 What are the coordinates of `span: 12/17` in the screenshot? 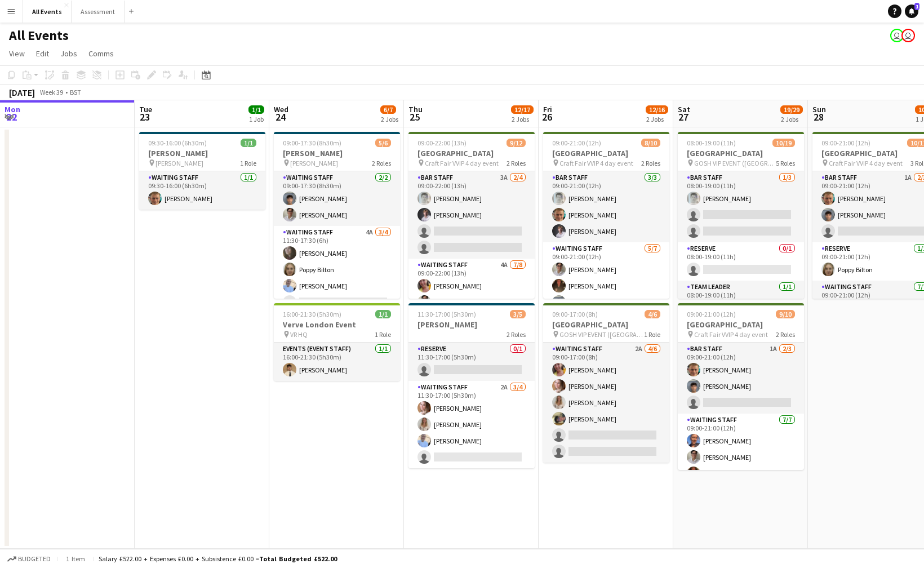 It's located at (523, 109).